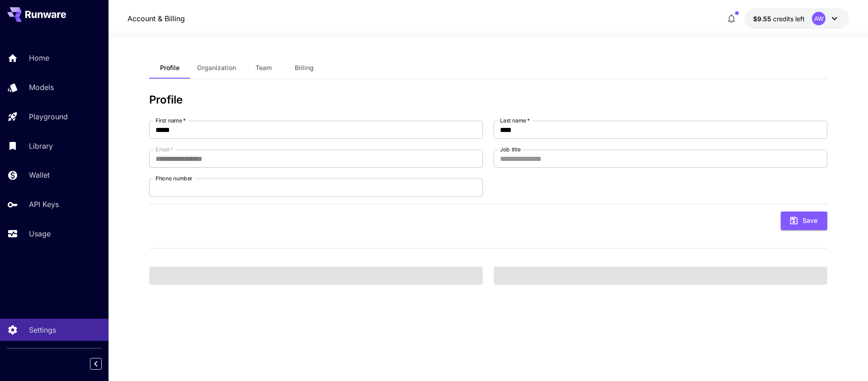 The height and width of the screenshot is (381, 868). I want to click on span: credits left, so click(789, 18).